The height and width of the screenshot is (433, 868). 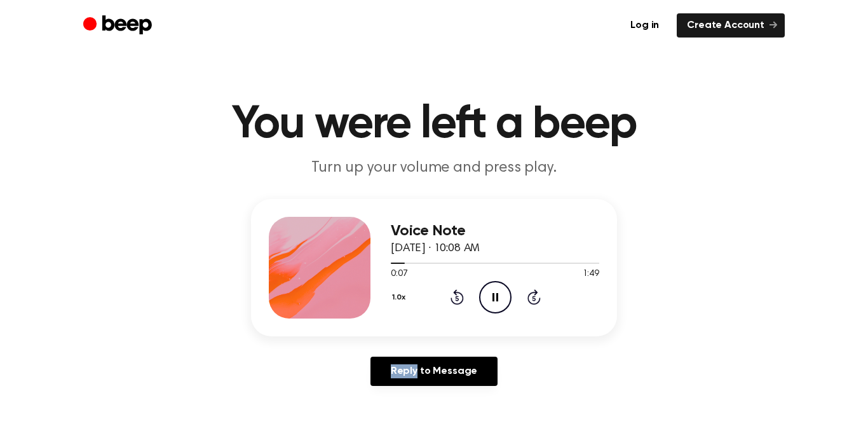 I want to click on a: Reply to Message, so click(x=434, y=371).